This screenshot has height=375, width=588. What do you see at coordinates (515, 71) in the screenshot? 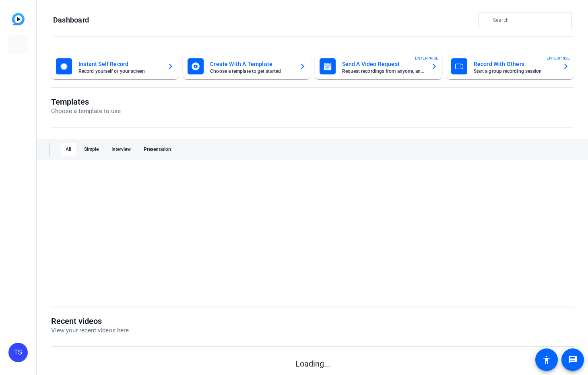
I see `mat-card-subtitle: Start a group recording session` at bounding box center [515, 71].